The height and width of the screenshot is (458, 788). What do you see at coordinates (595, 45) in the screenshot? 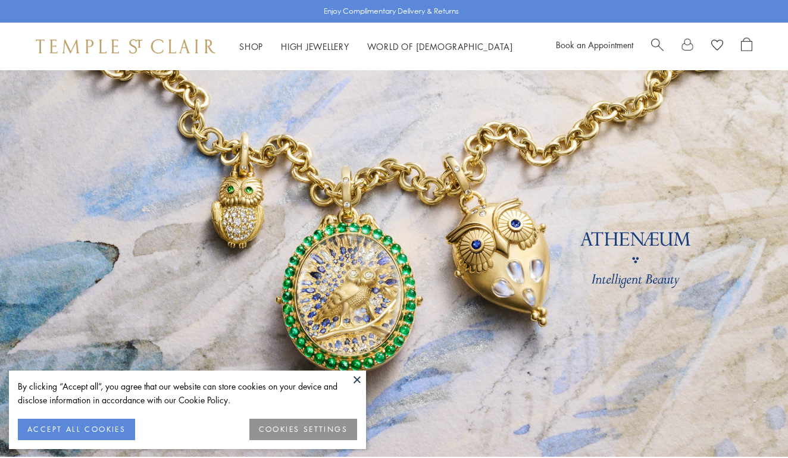
I see `a: Book an Appointment` at bounding box center [595, 45].